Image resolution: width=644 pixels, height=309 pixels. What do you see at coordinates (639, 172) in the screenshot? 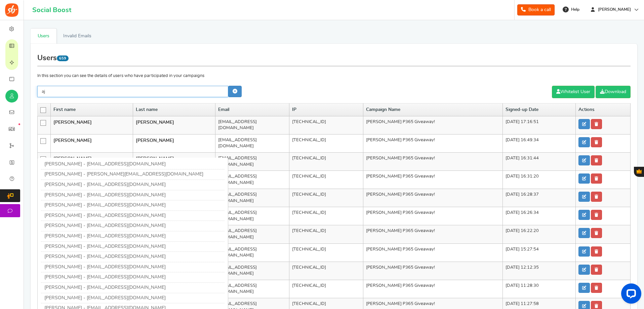
I see `button: Gratisfaction` at bounding box center [639, 172].